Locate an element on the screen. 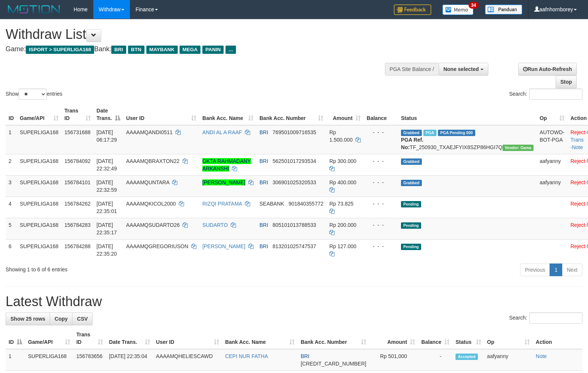  span: 156784101 is located at coordinates (78, 183).